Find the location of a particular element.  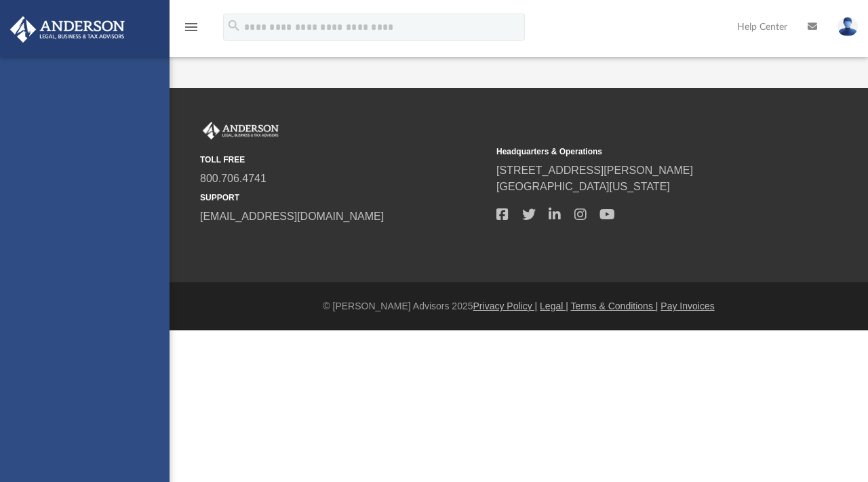

a: Privacy Policy | is located at coordinates (505, 306).